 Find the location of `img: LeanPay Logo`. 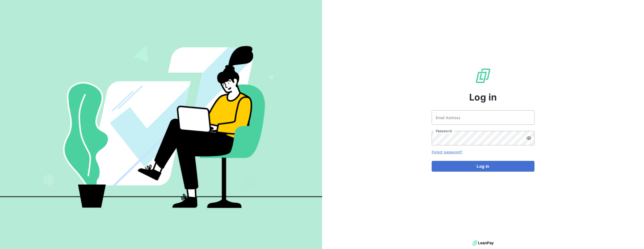

img: LeanPay Logo is located at coordinates (483, 76).